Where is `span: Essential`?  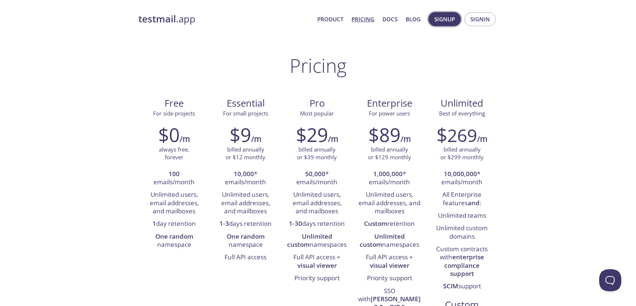 span: Essential is located at coordinates (245, 103).